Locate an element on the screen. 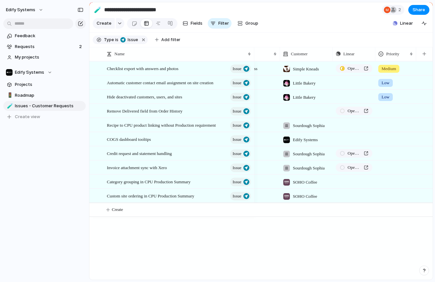  span: My projects is located at coordinates (49, 57).